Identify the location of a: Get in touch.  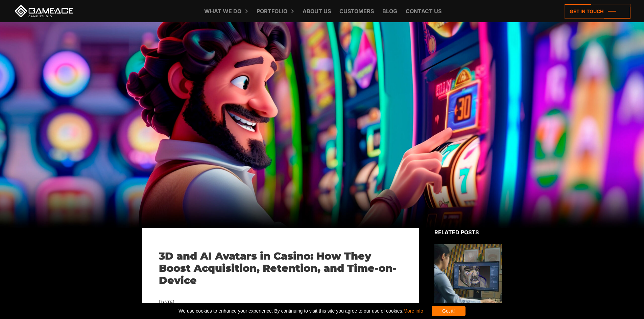
(597, 11).